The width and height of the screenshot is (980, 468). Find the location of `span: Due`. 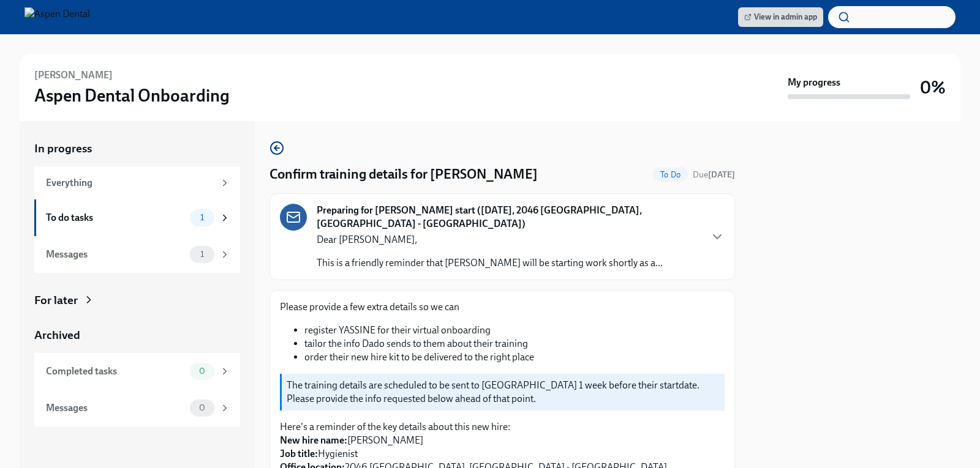

span: Due is located at coordinates (713, 175).